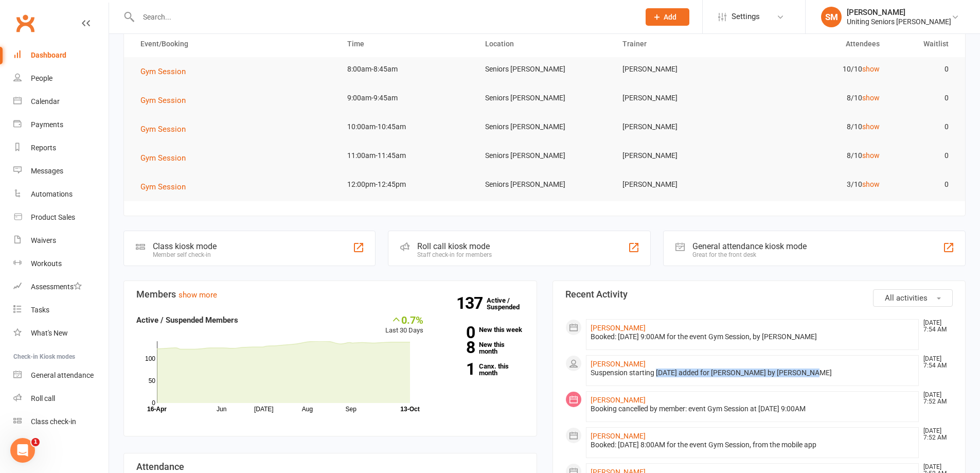 The width and height of the screenshot is (980, 473). I want to click on h3: Recent Activity, so click(759, 294).